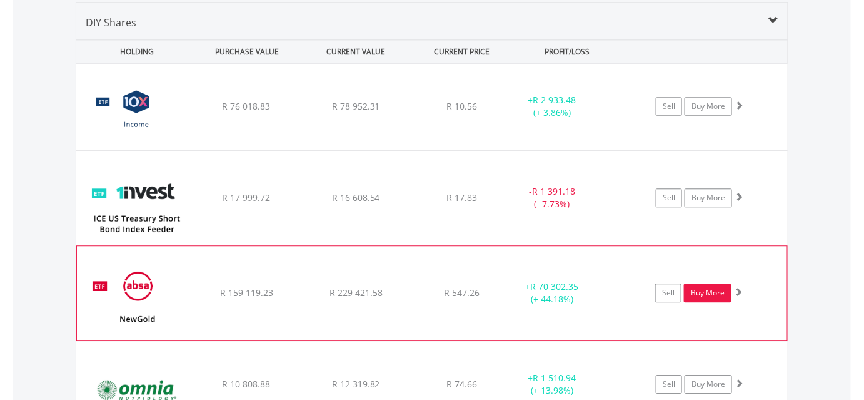 The width and height of the screenshot is (864, 400). What do you see at coordinates (246, 106) in the screenshot?
I see `span: R 76 018.83` at bounding box center [246, 106].